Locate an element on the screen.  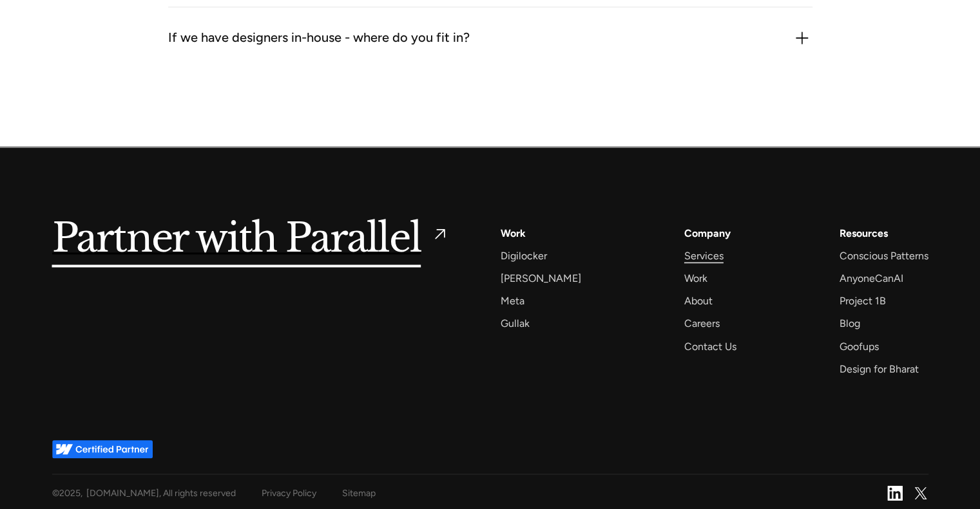
div: Sitemap is located at coordinates (359, 492).